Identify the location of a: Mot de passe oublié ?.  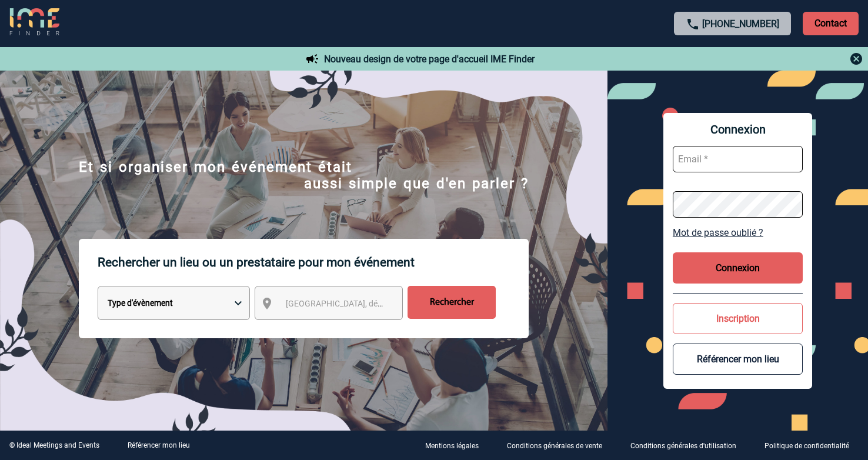
(737, 232).